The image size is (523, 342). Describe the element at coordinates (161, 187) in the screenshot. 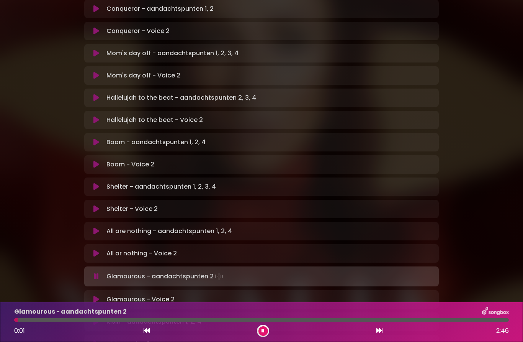

I see `p: Shelter - aandachtspunten 1, 2, 3, 4` at that location.